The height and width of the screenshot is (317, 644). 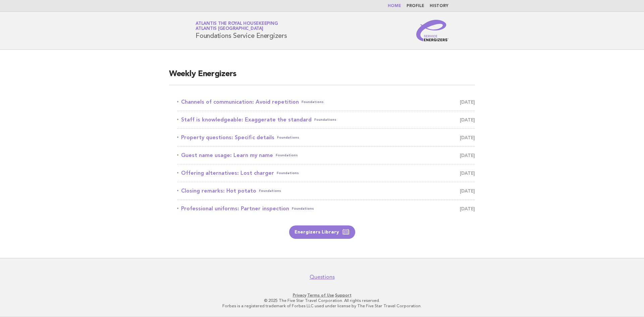 I want to click on h2: Weekly Energizers, so click(x=322, y=77).